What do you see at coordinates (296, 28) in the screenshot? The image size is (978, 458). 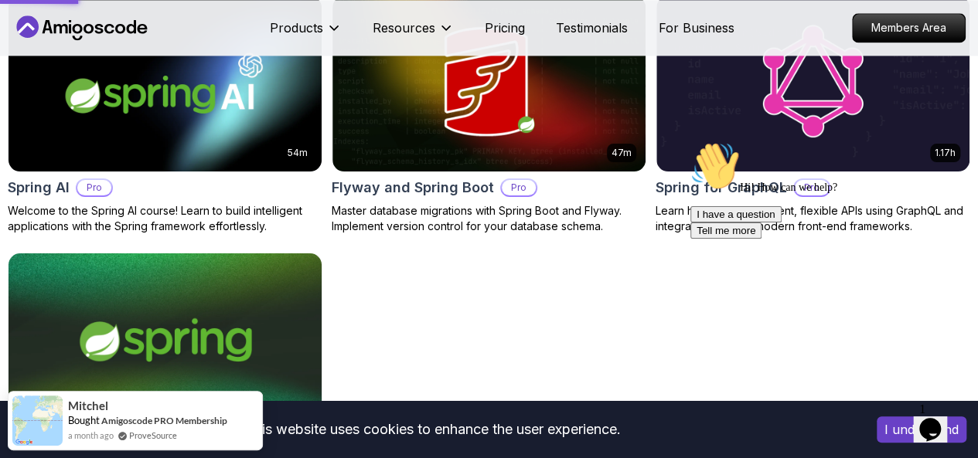 I see `p: Products` at bounding box center [296, 28].